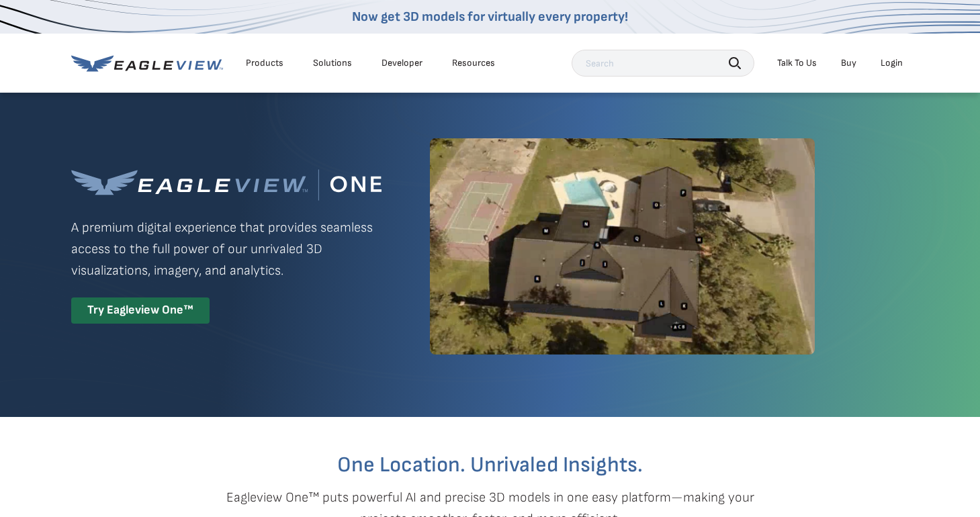 This screenshot has width=980, height=517. I want to click on a: Developer, so click(401, 63).